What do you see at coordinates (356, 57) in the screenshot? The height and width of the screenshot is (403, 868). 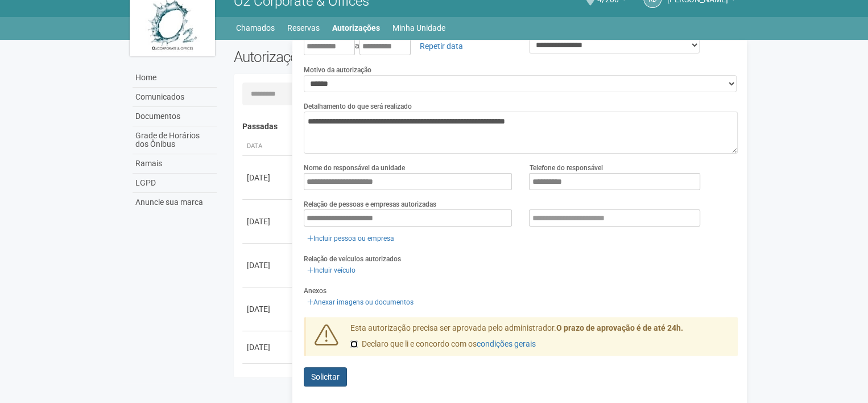 I see `h2: Autorizações` at bounding box center [356, 57].